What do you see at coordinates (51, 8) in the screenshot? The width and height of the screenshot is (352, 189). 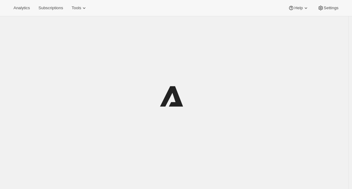 I see `button: Subscriptions` at bounding box center [51, 8].